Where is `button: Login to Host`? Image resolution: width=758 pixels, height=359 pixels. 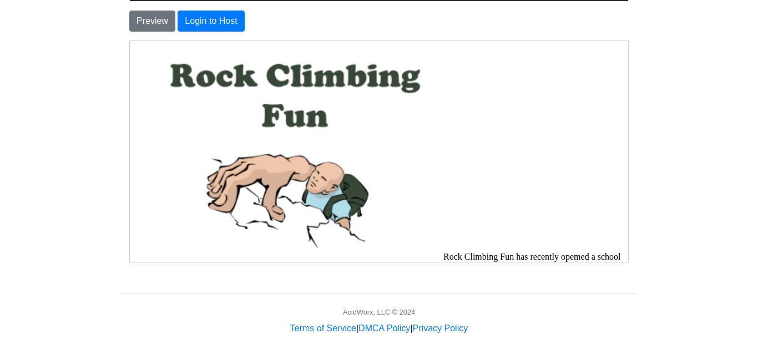 button: Login to Host is located at coordinates (211, 21).